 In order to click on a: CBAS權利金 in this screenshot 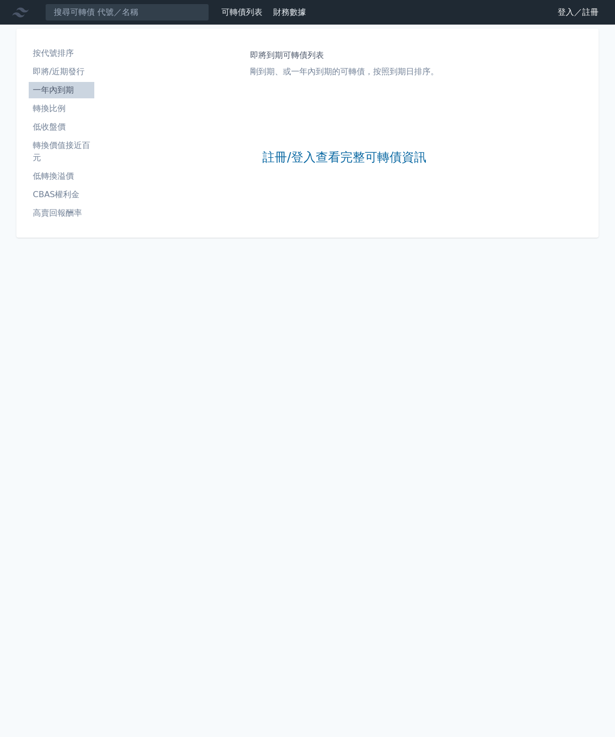, I will do `click(61, 195)`.